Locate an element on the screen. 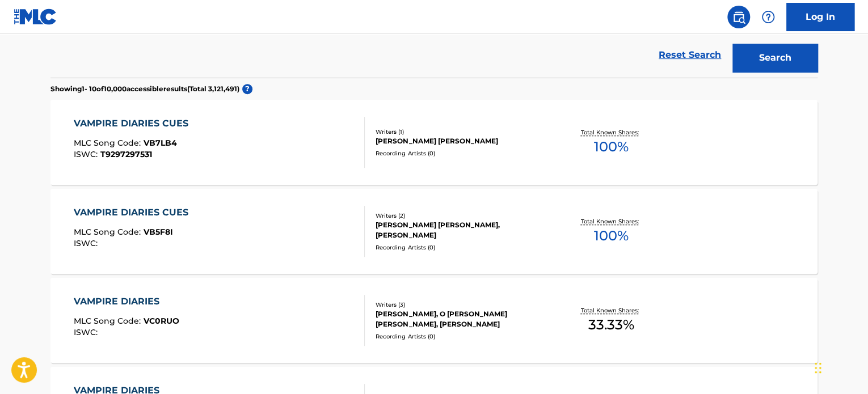 Image resolution: width=868 pixels, height=394 pixels. span: T9297297531 is located at coordinates (126, 154).